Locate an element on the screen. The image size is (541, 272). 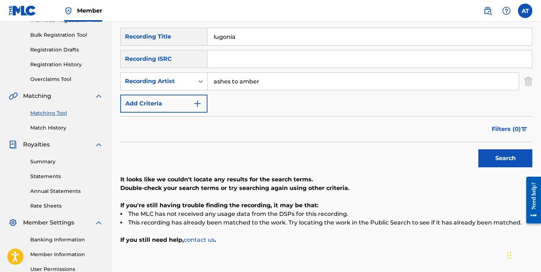
img: 9d2ae6d4665cec9f34b9.svg is located at coordinates (197, 104).